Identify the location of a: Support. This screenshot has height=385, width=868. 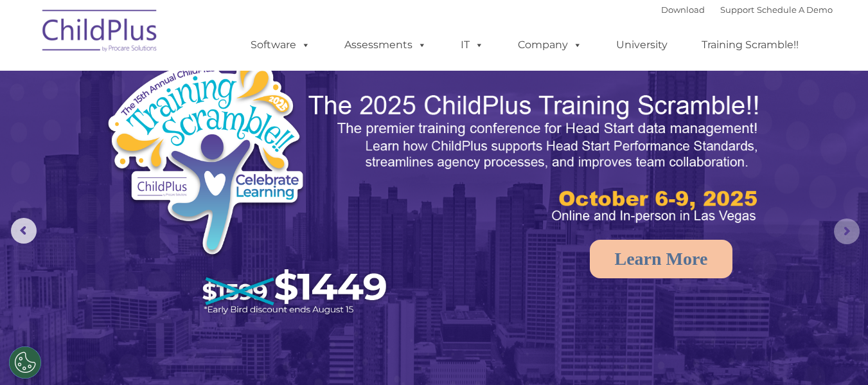
(737, 9).